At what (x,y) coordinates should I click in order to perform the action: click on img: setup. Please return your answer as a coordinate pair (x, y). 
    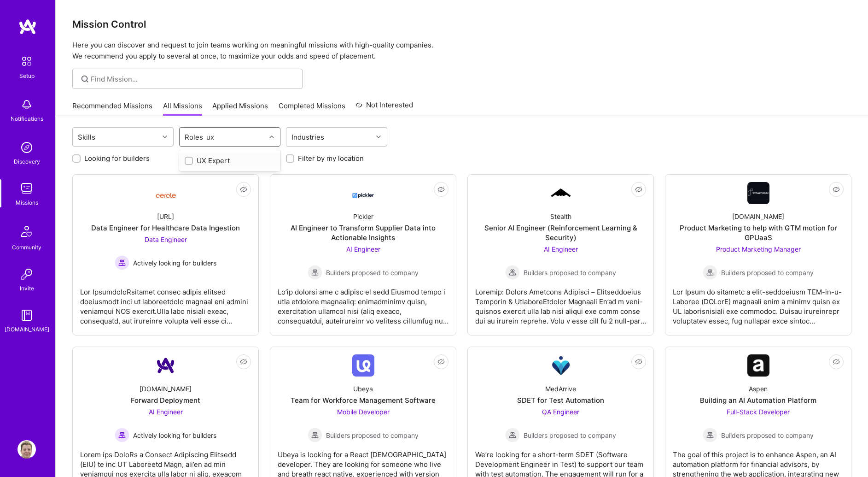
    Looking at the image, I should click on (26, 62).